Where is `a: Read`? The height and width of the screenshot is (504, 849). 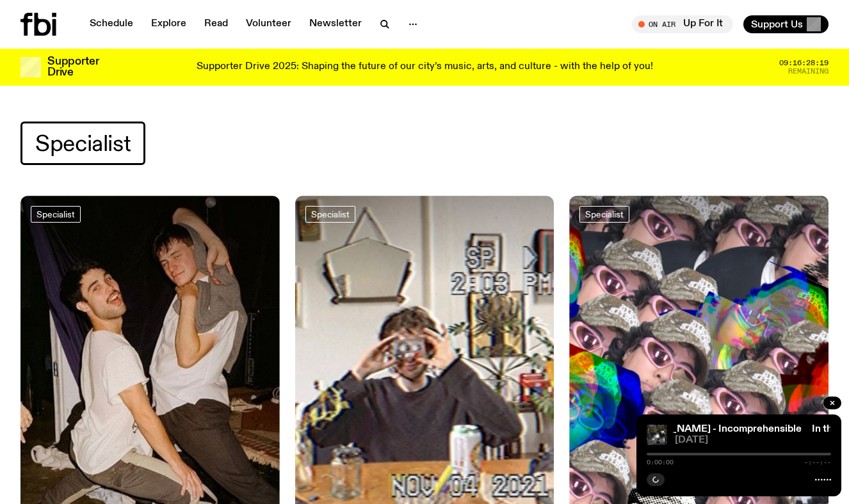
a: Read is located at coordinates (216, 24).